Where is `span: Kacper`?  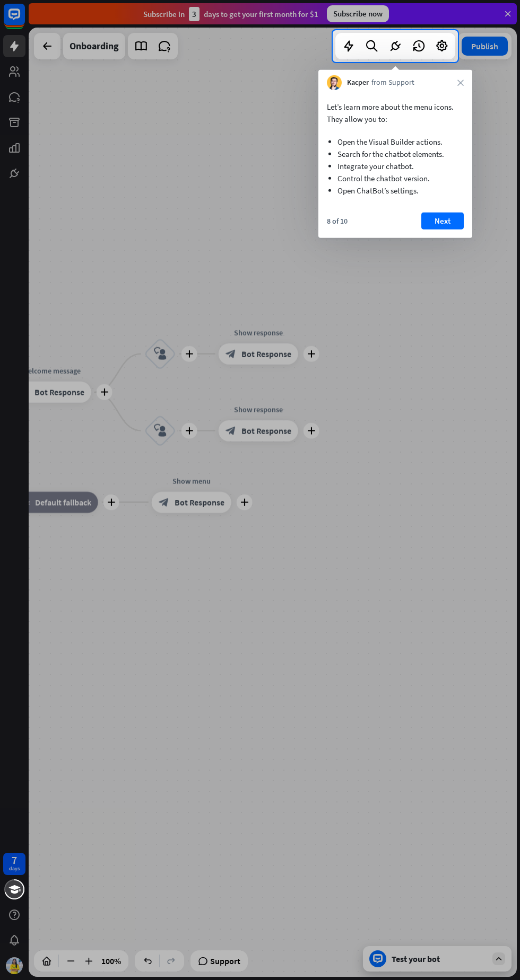 span: Kacper is located at coordinates (358, 83).